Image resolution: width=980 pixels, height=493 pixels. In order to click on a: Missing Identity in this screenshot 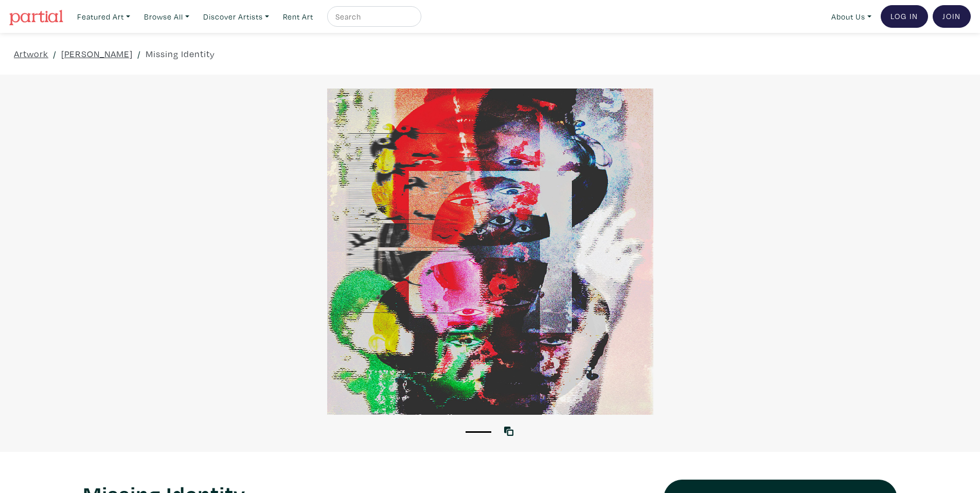, I will do `click(180, 54)`.